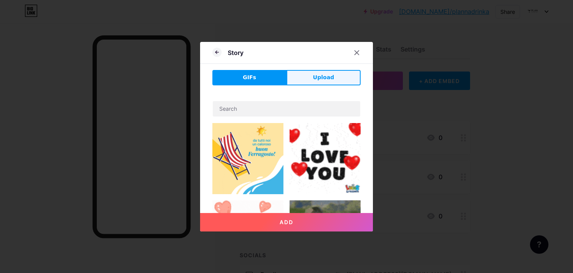  I want to click on button: GIFs, so click(249, 78).